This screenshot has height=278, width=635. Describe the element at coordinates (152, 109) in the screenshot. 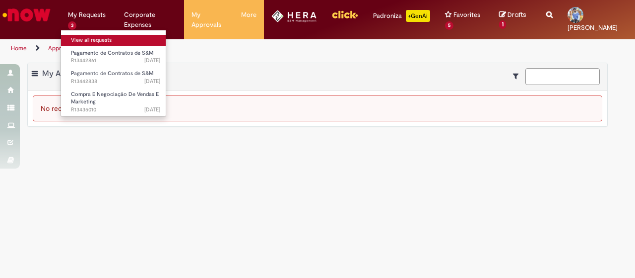

I see `time: 21/08/2025 09:40:54` at that location.